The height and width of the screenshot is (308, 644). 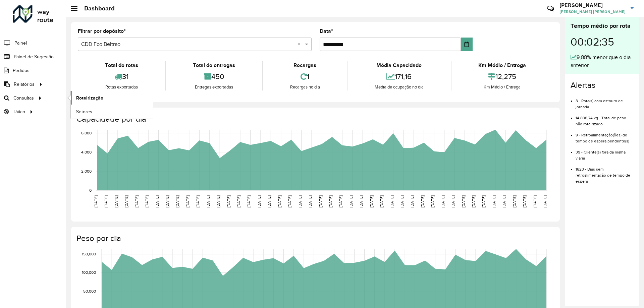 What do you see at coordinates (214, 76) in the screenshot?
I see `div: 450` at bounding box center [214, 76].